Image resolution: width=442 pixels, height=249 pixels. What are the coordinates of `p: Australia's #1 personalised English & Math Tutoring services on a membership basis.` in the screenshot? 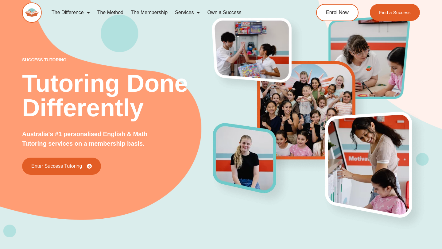 It's located at (92, 139).